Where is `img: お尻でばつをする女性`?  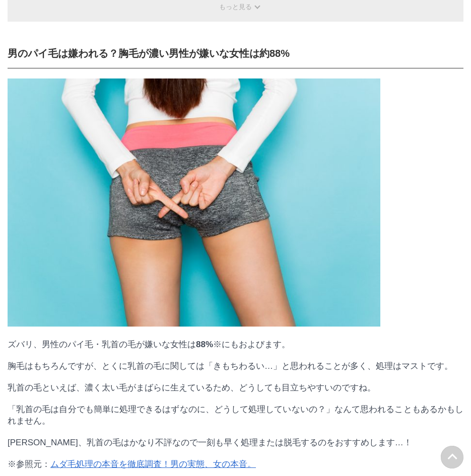
img: お尻でばつをする女性 is located at coordinates (194, 202).